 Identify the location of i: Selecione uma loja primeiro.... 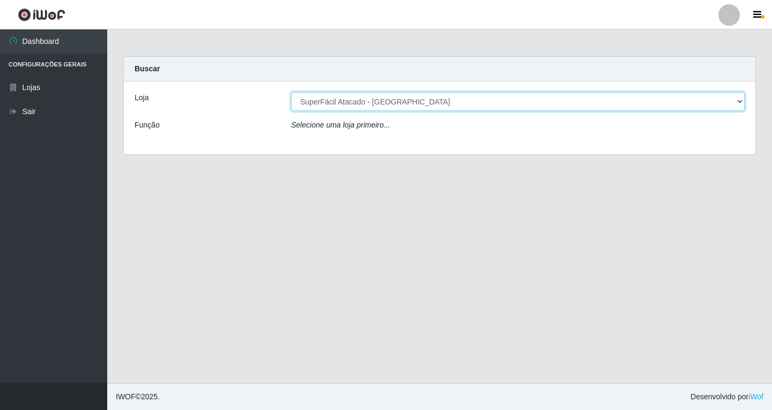
(341, 125).